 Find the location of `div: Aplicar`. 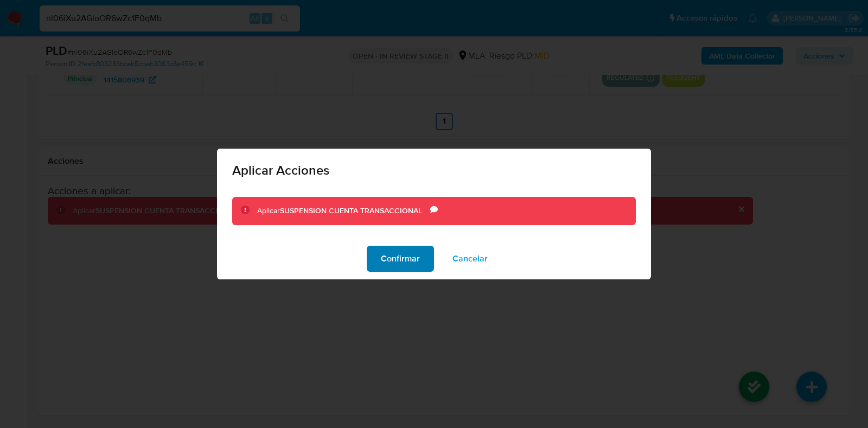

div: Aplicar is located at coordinates (343, 211).